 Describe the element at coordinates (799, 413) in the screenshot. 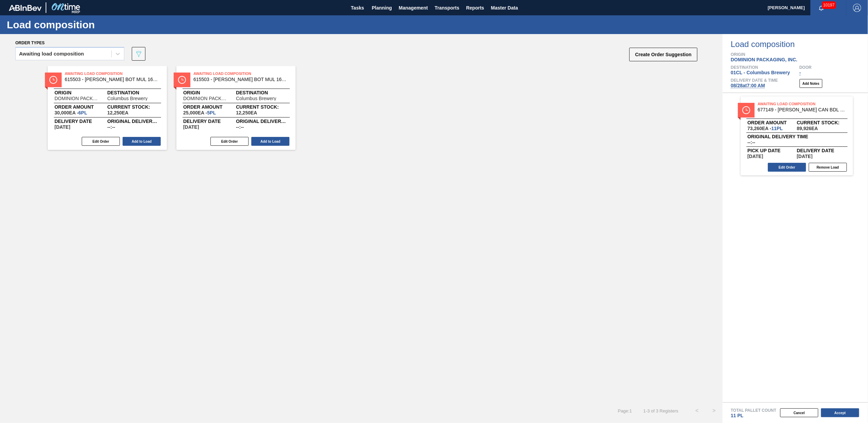

I see `button: Cancel` at that location.